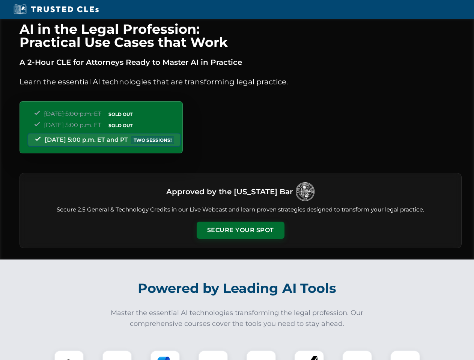  Describe the element at coordinates (56, 9) in the screenshot. I see `img: Trusted CLEs` at that location.